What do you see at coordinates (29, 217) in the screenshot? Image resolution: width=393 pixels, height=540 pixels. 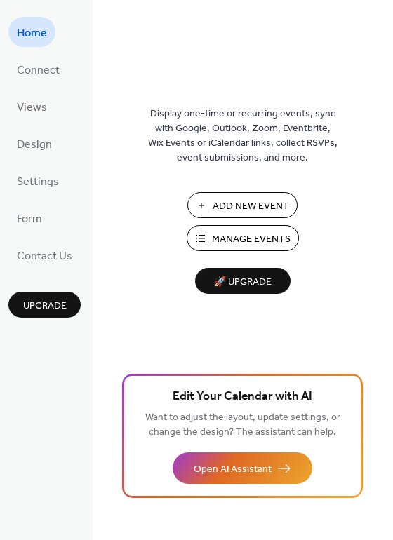 I see `a: Form` at bounding box center [29, 217].